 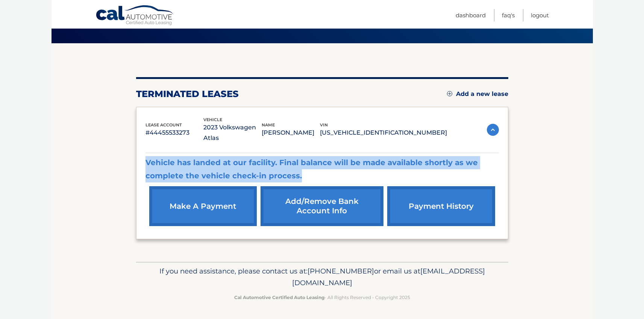 What do you see at coordinates (164, 125) in the screenshot?
I see `span: lease account` at bounding box center [164, 125].